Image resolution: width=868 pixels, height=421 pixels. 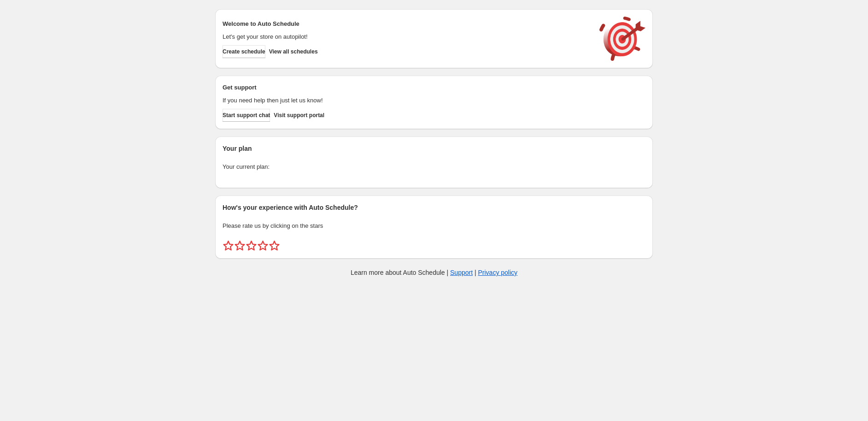 What do you see at coordinates (406, 24) in the screenshot?
I see `h2: Welcome to Auto Schedule` at bounding box center [406, 24].